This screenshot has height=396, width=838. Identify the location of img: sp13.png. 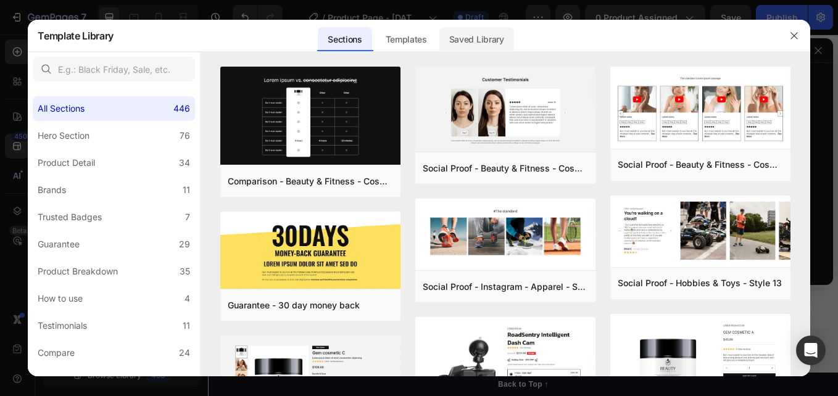
(701, 231).